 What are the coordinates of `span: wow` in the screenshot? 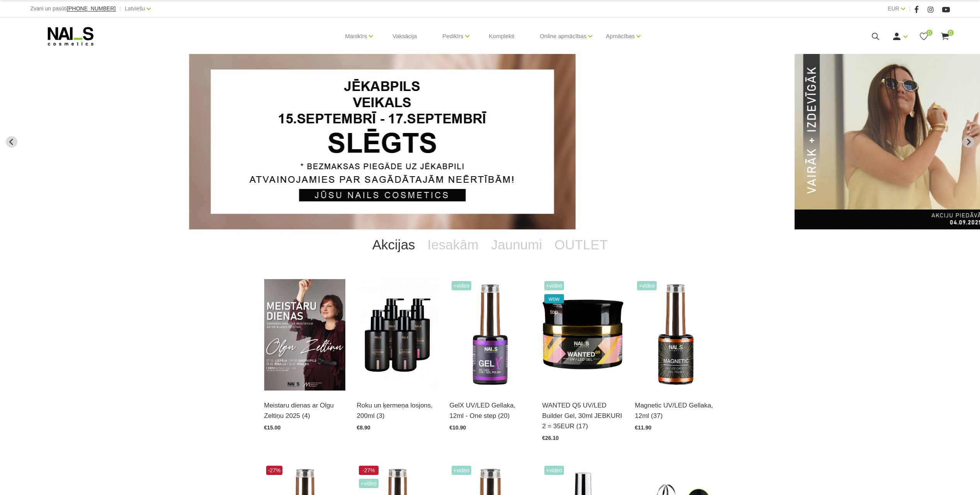 It's located at (554, 299).